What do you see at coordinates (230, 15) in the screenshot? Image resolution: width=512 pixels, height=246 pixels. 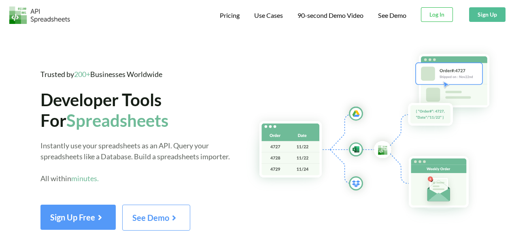 I see `span: Pricing` at bounding box center [230, 15].